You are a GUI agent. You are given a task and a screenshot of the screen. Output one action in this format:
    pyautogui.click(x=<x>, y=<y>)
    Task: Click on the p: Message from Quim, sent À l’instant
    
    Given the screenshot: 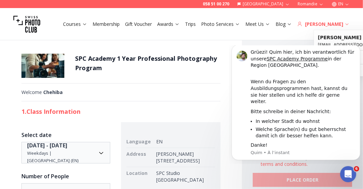 What is the action you would take?
    pyautogui.click(x=74, y=107)
    